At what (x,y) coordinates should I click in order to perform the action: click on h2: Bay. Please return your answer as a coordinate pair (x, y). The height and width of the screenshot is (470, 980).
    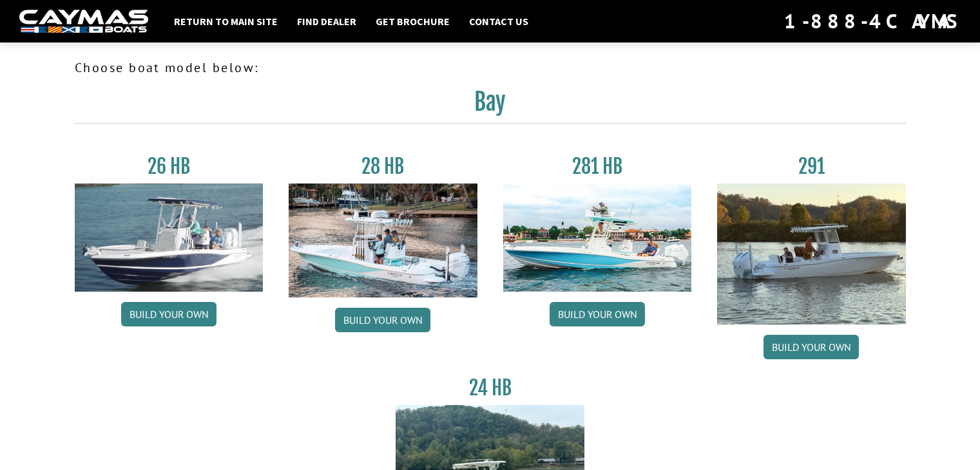
    Looking at the image, I should click on (490, 105).